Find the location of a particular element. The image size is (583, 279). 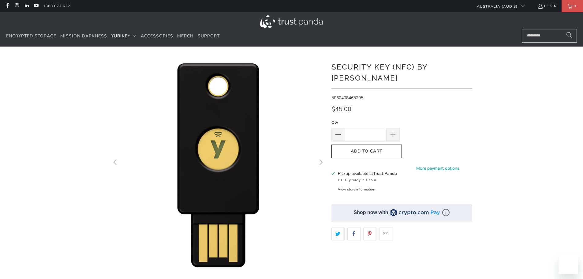

a: Login is located at coordinates (547, 6).